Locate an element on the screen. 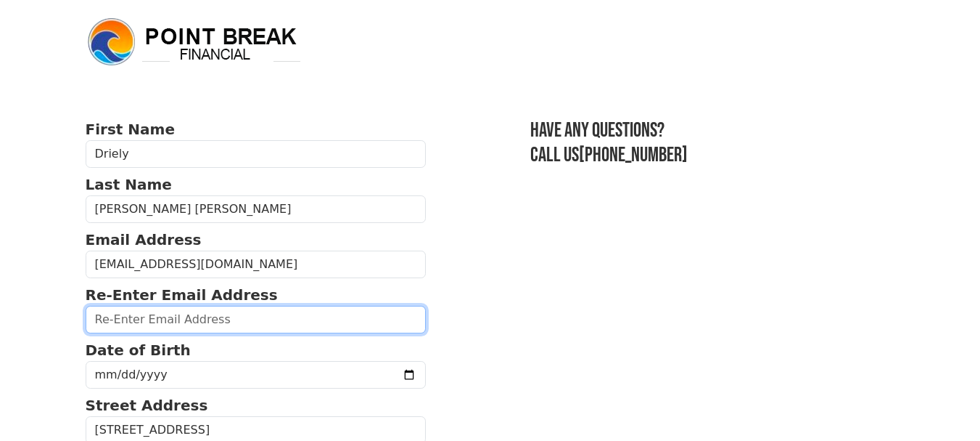 The width and height of the screenshot is (980, 441). strong: Street Address is located at coordinates (147, 405).